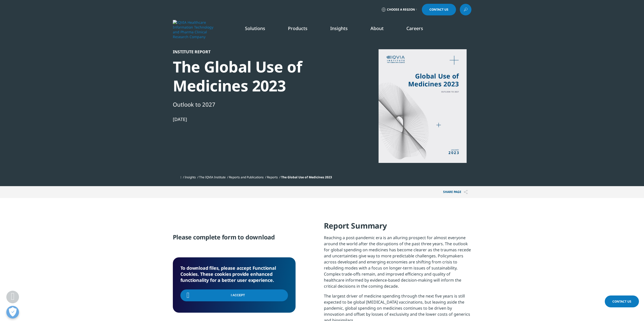 The width and height of the screenshot is (644, 321). What do you see at coordinates (397, 228) in the screenshot?
I see `h4: Report Summary` at bounding box center [397, 228].